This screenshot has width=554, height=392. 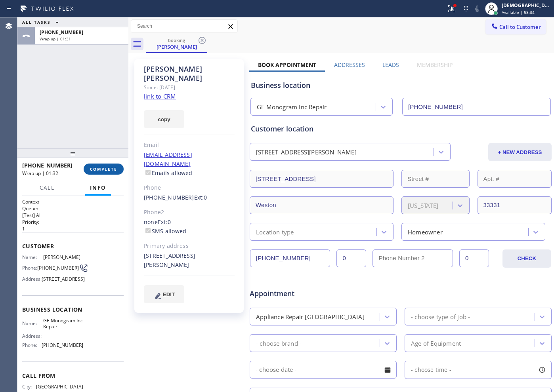 I want to click on button: CHECK, so click(x=527, y=259).